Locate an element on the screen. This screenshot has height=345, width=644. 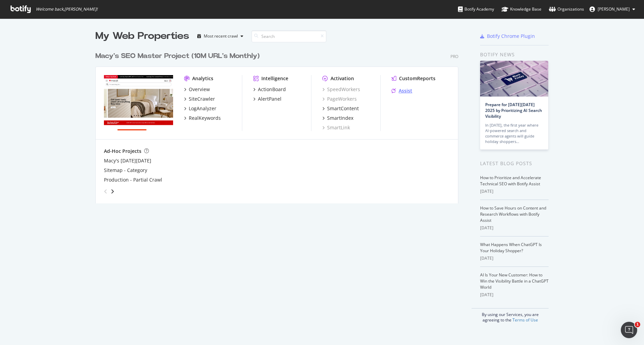
div: Production - Partial Crawl is located at coordinates (133, 180).